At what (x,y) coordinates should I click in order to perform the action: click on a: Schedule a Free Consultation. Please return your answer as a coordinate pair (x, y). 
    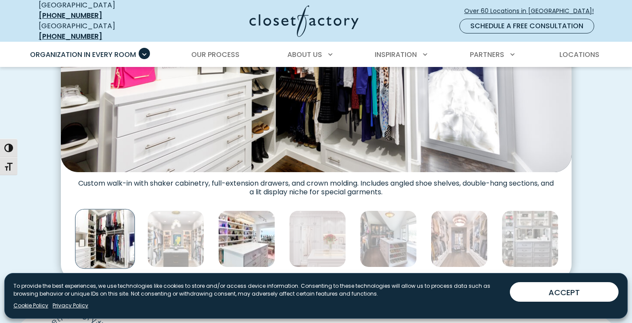
    Looking at the image, I should click on (526, 26).